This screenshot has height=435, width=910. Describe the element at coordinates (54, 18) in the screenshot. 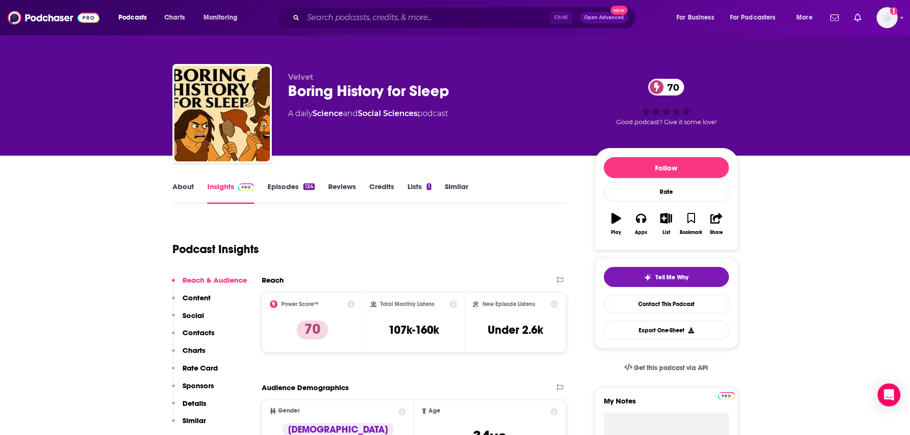

I see `img: Podchaser - Follow, Share and Rate Podcasts` at that location.